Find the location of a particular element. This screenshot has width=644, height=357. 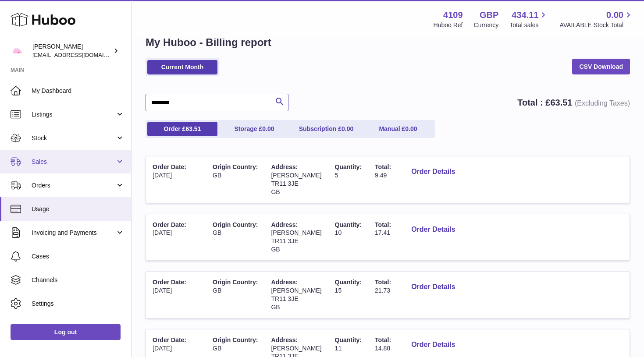

div: Currency is located at coordinates (486, 25).